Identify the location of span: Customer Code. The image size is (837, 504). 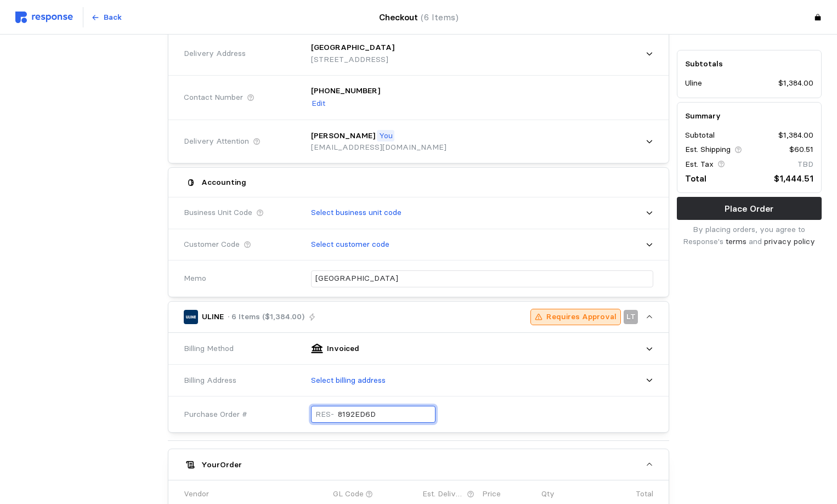
(211, 245).